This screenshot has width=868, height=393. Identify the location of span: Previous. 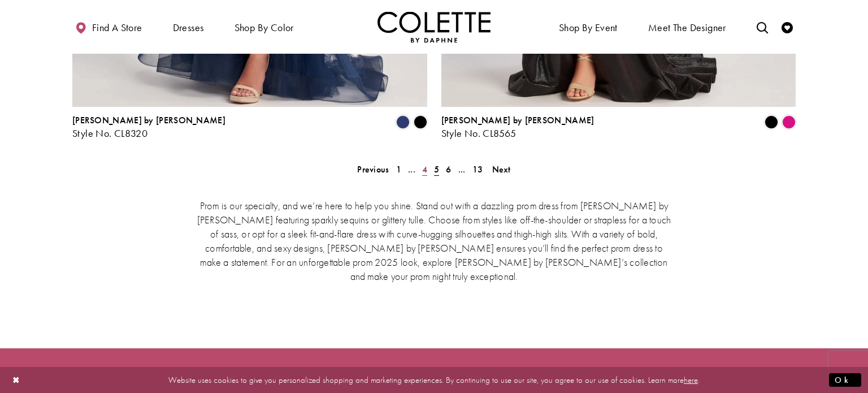
(373, 169).